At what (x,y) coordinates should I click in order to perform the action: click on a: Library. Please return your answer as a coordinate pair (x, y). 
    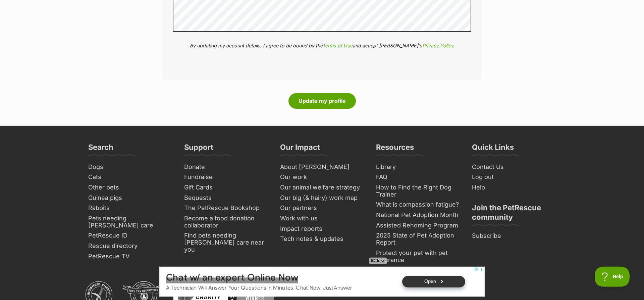
    Looking at the image, I should click on (418, 167).